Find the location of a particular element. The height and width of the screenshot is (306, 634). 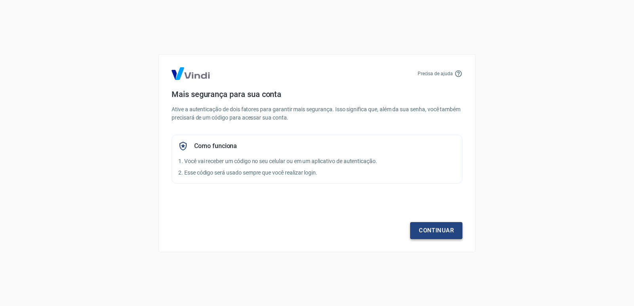

h5: Como funciona is located at coordinates (216, 146).